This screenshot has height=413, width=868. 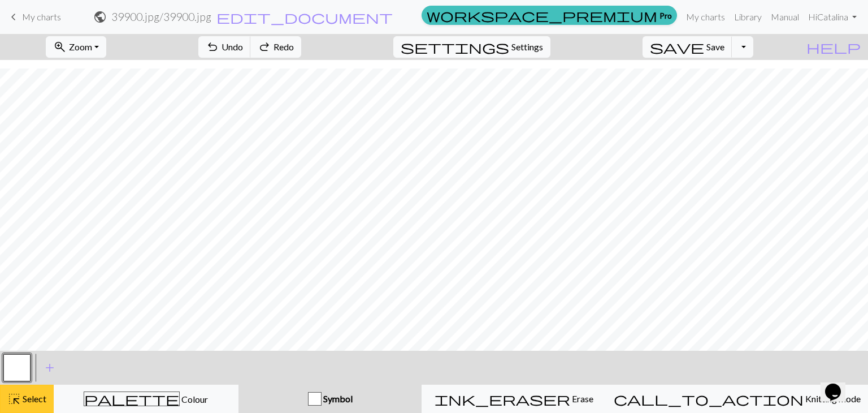 What do you see at coordinates (677, 47) in the screenshot?
I see `span: save` at bounding box center [677, 47].